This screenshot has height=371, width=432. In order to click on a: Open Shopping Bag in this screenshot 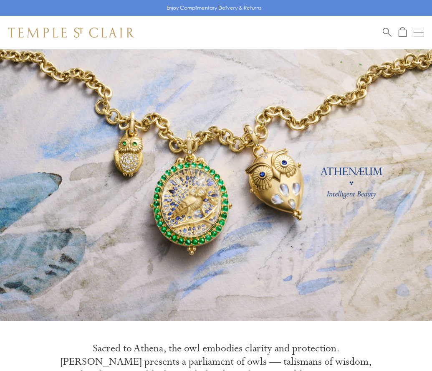, I will do `click(403, 32)`.